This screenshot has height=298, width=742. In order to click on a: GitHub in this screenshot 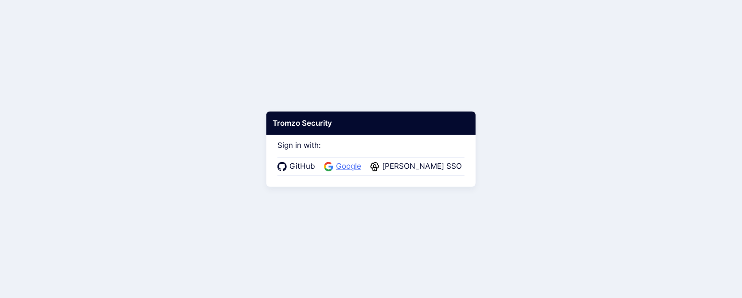, I will do `click(297, 167)`.